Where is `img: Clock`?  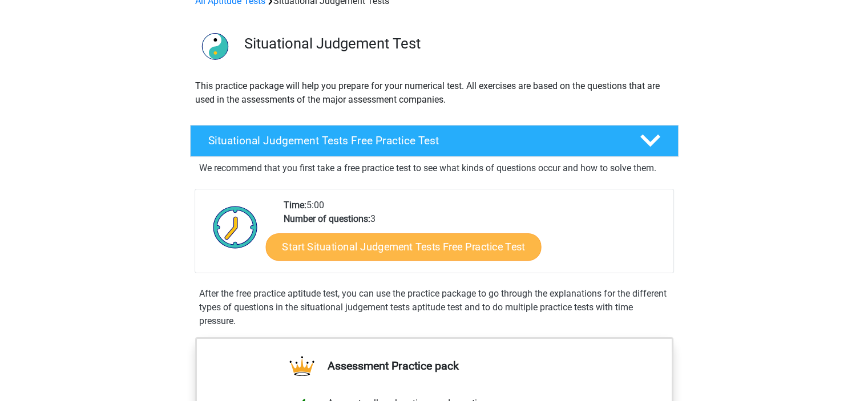 img: Clock is located at coordinates (235, 227).